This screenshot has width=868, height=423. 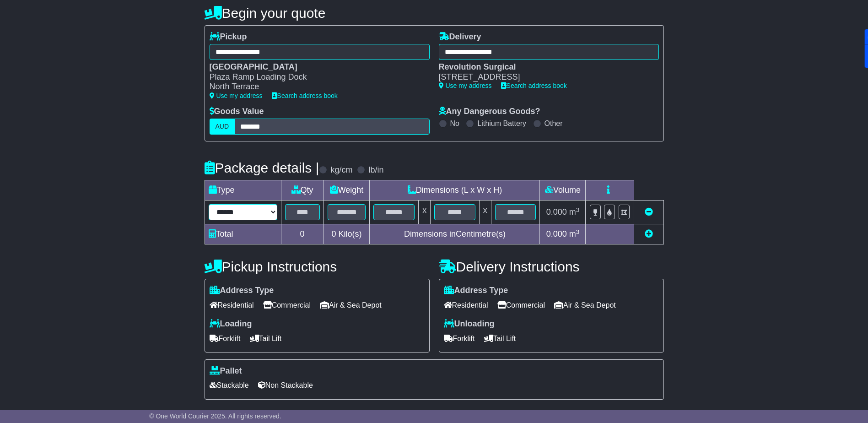 I want to click on td: Weight, so click(x=346, y=190).